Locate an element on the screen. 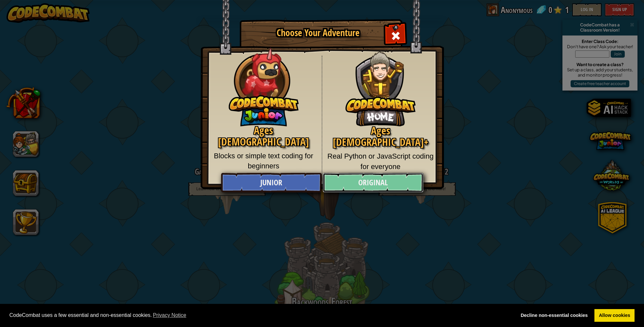 The width and height of the screenshot is (644, 327). p: Real Python or JavaScript coding for everyone is located at coordinates (380, 161).